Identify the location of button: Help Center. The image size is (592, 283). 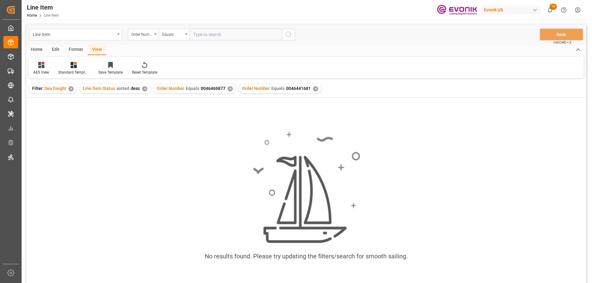
(564, 10).